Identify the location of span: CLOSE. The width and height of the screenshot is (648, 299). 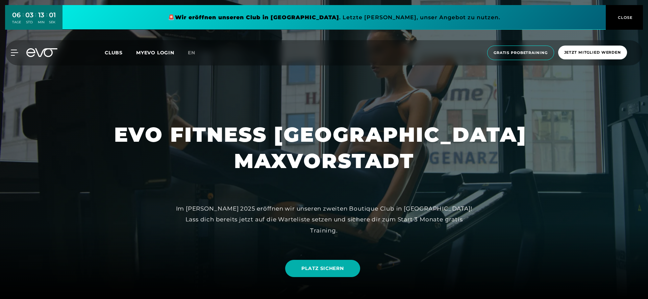
(624, 18).